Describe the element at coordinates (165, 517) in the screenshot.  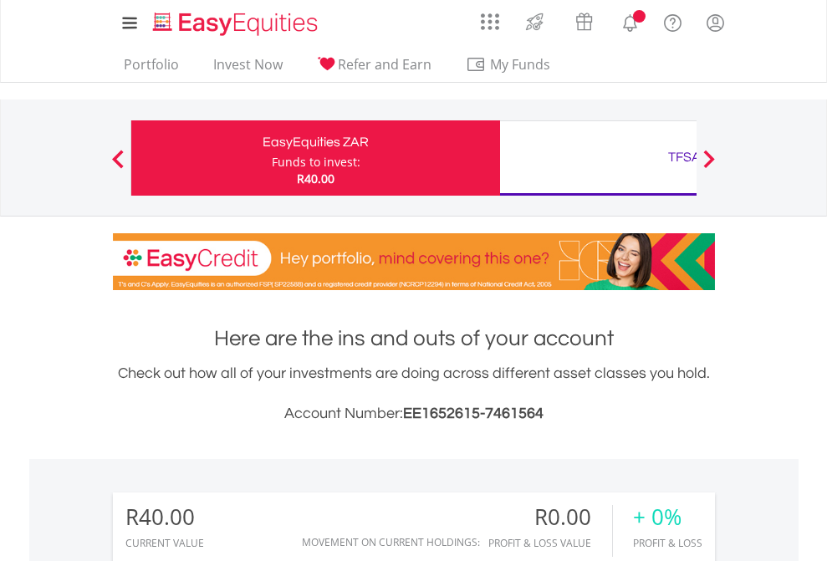
I see `div: R40.00` at that location.